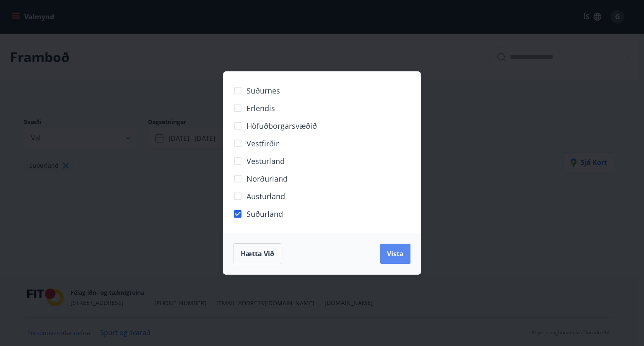 The width and height of the screenshot is (644, 346). What do you see at coordinates (282, 125) in the screenshot?
I see `span: Höfuðborgarsvæðið` at bounding box center [282, 125].